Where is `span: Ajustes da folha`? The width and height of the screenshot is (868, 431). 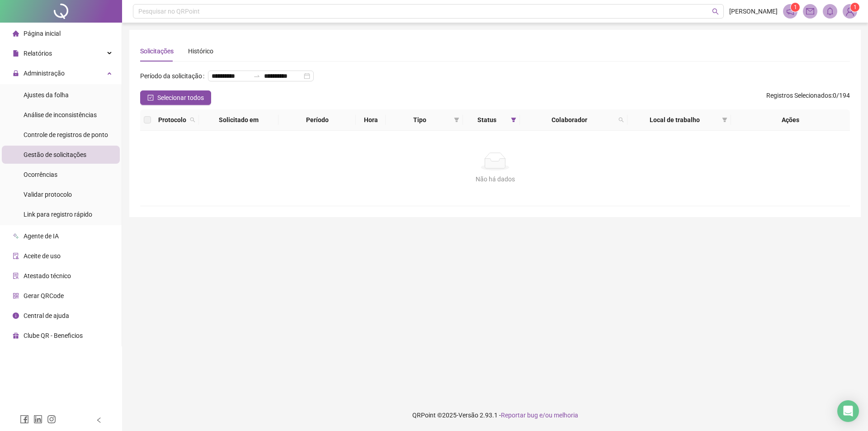
span: Ajustes da folha is located at coordinates (46, 95).